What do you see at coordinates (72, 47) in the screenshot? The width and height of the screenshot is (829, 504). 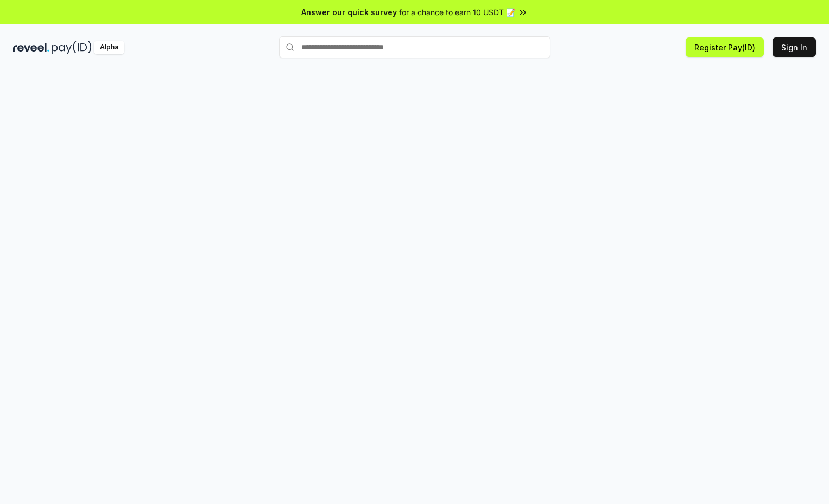 I see `img: pay_id` at bounding box center [72, 47].